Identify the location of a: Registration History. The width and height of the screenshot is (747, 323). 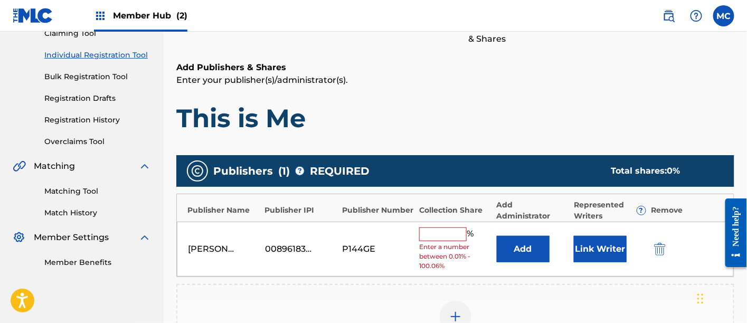
(98, 120).